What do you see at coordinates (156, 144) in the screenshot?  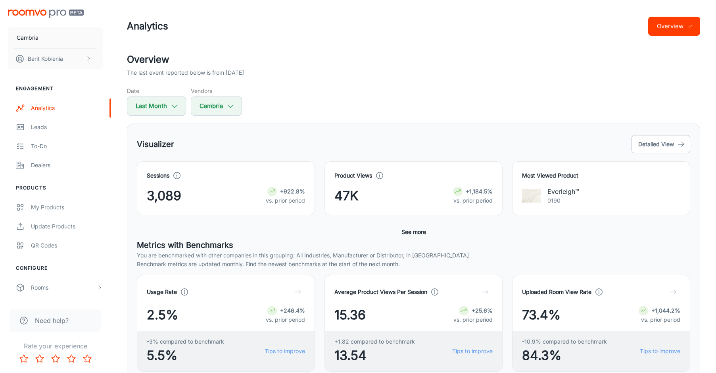 I see `h5: Visualizer` at bounding box center [156, 144].